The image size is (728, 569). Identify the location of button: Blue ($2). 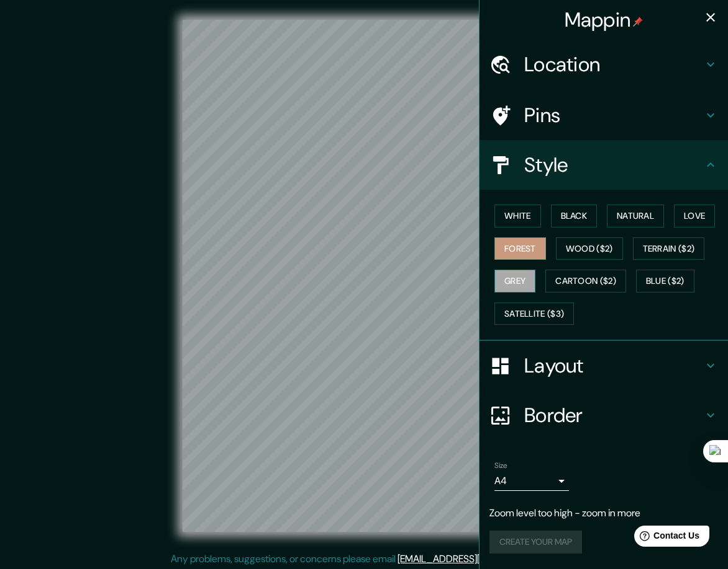
(665, 281).